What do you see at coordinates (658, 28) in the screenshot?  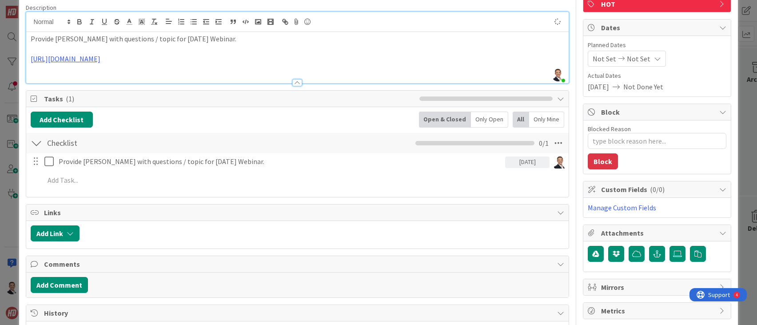 I see `span: Dates` at bounding box center [658, 28].